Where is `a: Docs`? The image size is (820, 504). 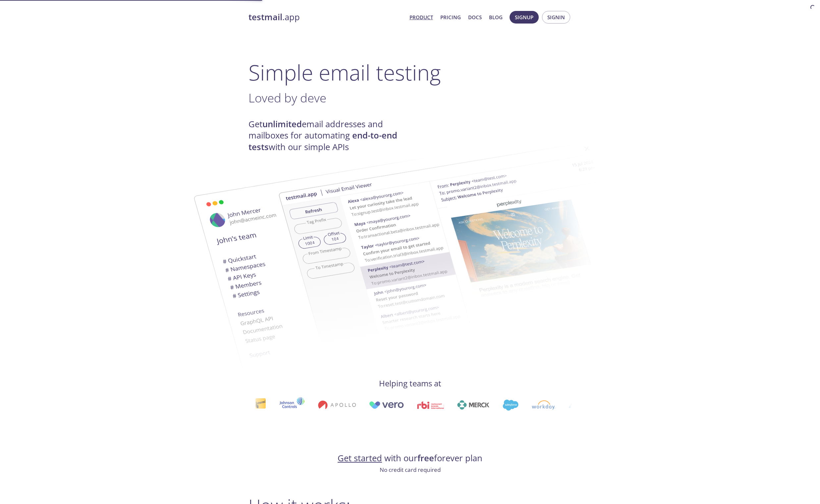 a: Docs is located at coordinates (475, 17).